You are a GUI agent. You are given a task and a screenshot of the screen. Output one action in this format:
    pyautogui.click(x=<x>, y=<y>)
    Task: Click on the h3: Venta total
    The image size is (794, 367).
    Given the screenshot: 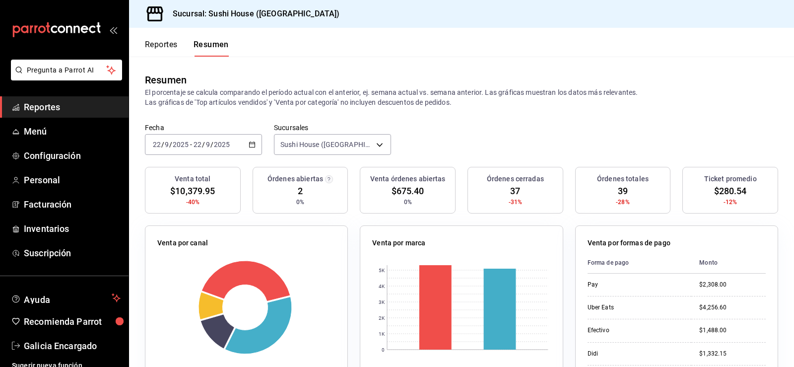 What is the action you would take?
    pyautogui.click(x=192, y=179)
    